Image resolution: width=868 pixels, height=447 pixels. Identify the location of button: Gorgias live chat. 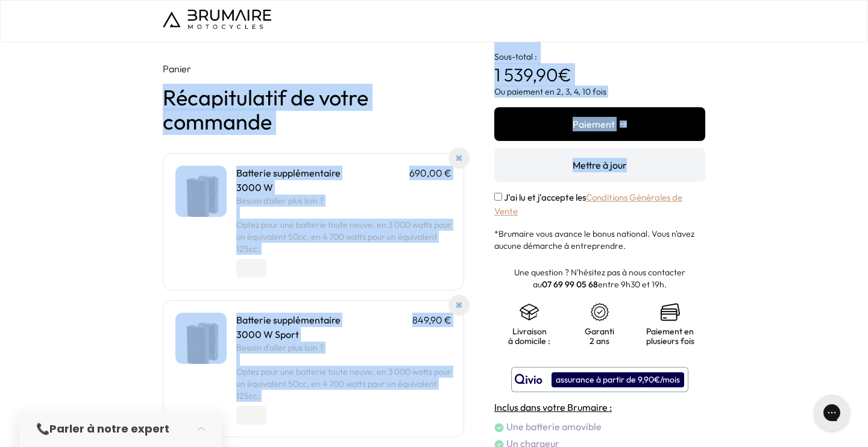
(24, 23).